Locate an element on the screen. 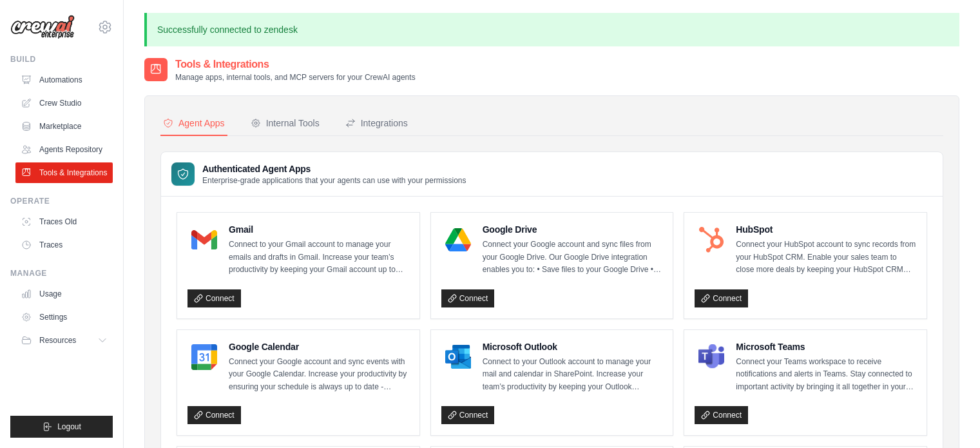 This screenshot has width=980, height=448. div: Internal Tools is located at coordinates (285, 123).